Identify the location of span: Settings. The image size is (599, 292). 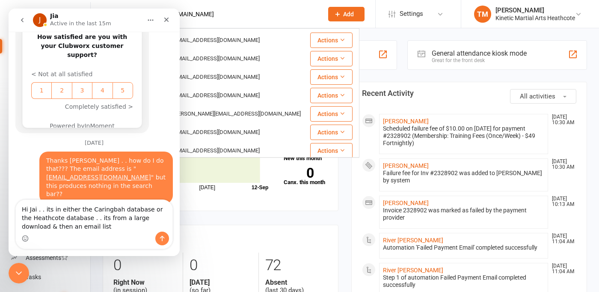
(411, 14).